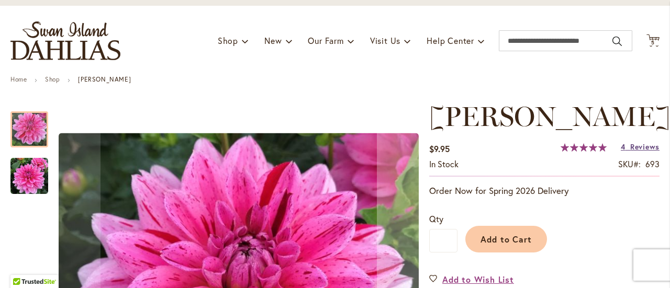  I want to click on span: 4, so click(623, 147).